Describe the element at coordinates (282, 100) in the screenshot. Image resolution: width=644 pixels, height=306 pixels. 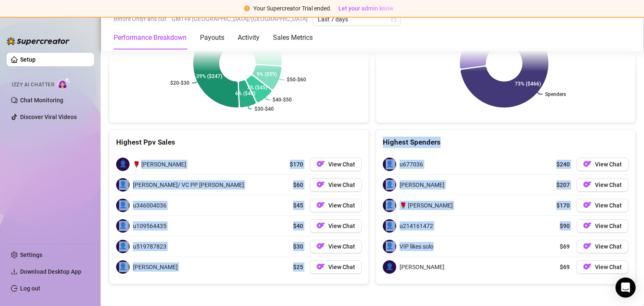
I see `text: $40-$50` at that location.